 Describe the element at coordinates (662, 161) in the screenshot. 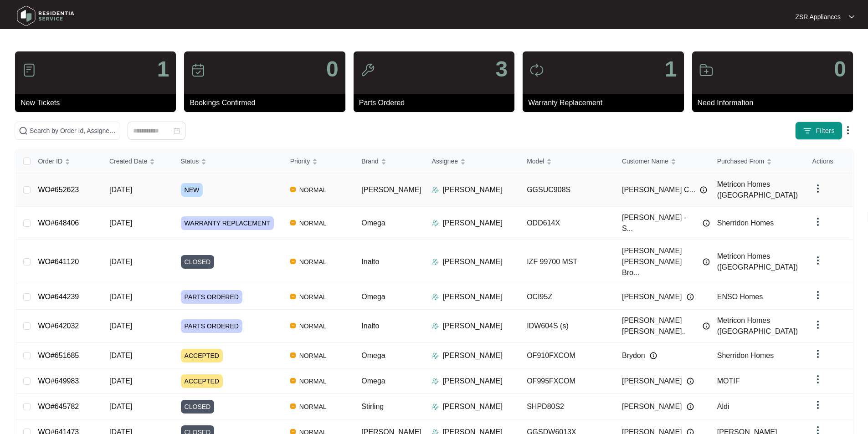

I see `th: Customer Name` at that location.